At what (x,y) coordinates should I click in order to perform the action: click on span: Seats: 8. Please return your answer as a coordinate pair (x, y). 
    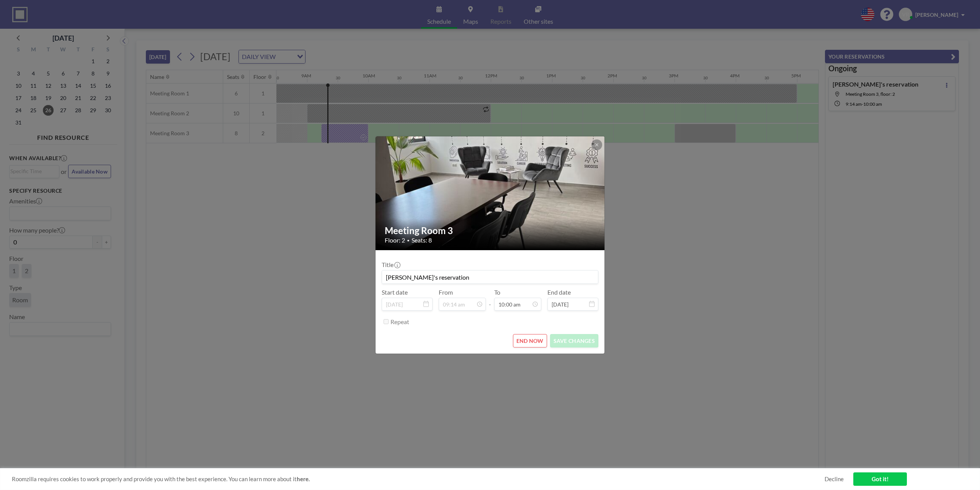
    Looking at the image, I should click on (421, 240).